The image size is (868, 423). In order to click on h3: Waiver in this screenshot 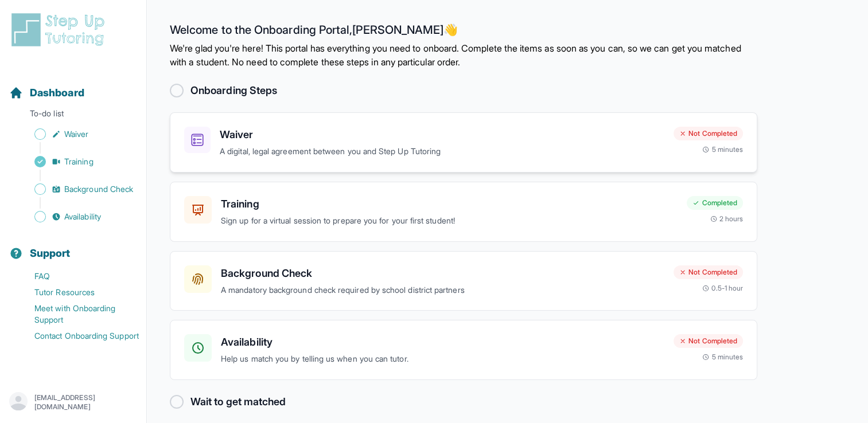, I will do `click(442, 135)`.